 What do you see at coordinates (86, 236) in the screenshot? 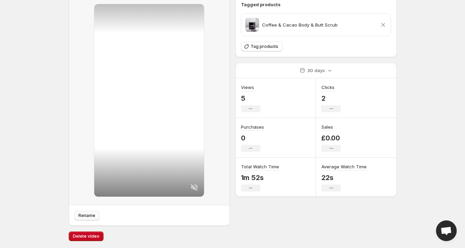
I see `span: Delete video` at bounding box center [86, 236].